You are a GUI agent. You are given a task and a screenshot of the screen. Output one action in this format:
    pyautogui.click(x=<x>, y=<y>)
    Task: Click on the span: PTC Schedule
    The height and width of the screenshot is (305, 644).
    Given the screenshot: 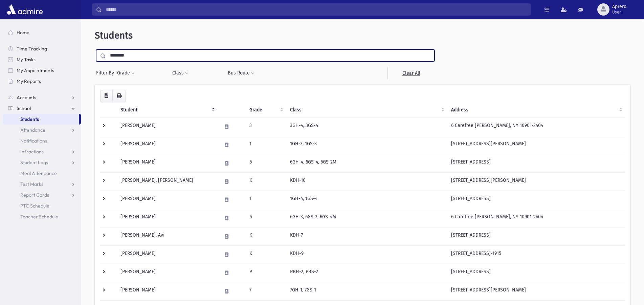 What is the action you would take?
    pyautogui.click(x=34, y=206)
    